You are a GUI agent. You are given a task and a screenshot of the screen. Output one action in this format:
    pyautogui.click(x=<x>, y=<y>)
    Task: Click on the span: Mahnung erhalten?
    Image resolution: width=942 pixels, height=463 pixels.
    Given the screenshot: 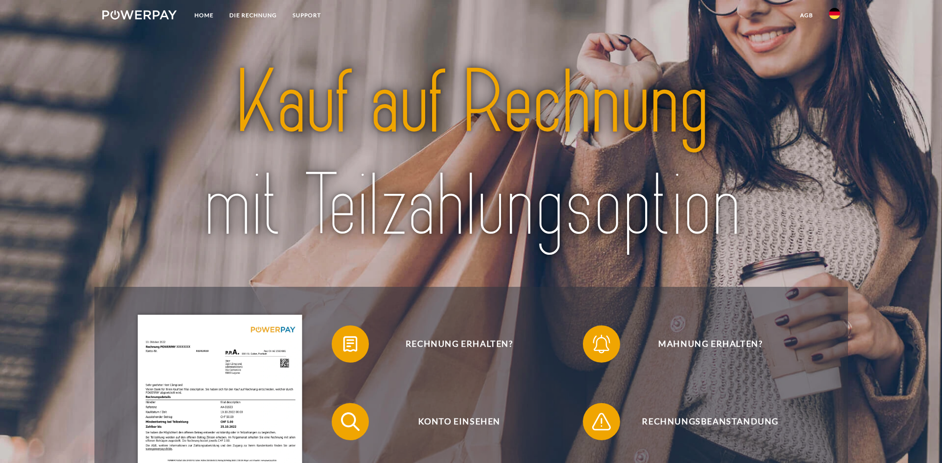 What is the action you would take?
    pyautogui.click(x=710, y=344)
    